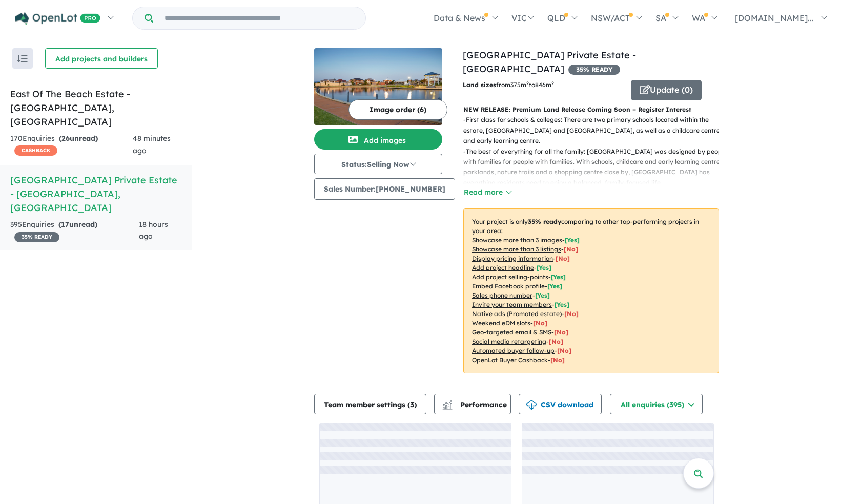  What do you see at coordinates (65, 224) in the screenshot?
I see `span: 17` at bounding box center [65, 224].